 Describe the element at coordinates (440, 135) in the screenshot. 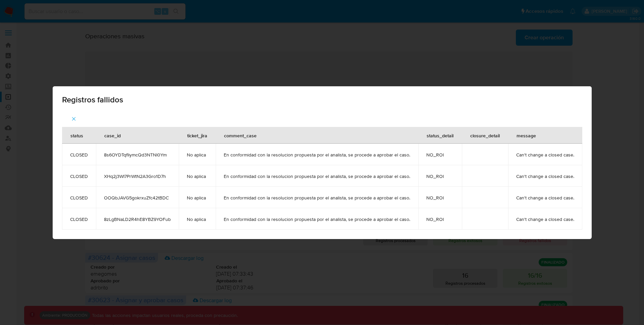

I see `div: status_detail` at that location.